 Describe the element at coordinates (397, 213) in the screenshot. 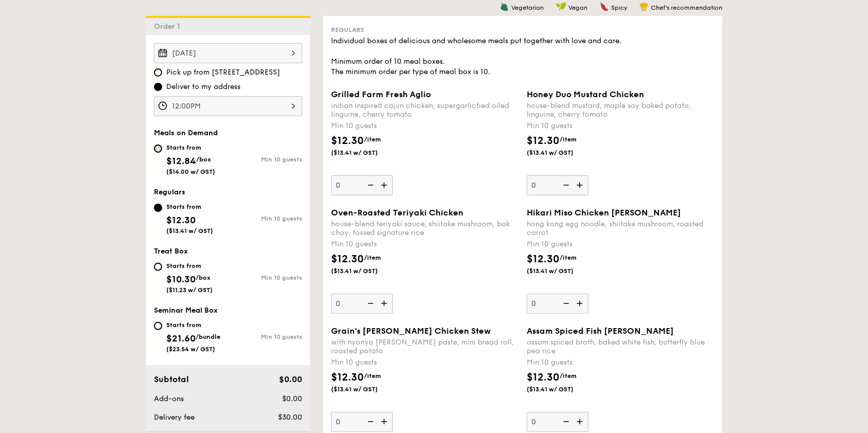

I see `span: Oven-Roasted Teriyaki Chicken` at that location.